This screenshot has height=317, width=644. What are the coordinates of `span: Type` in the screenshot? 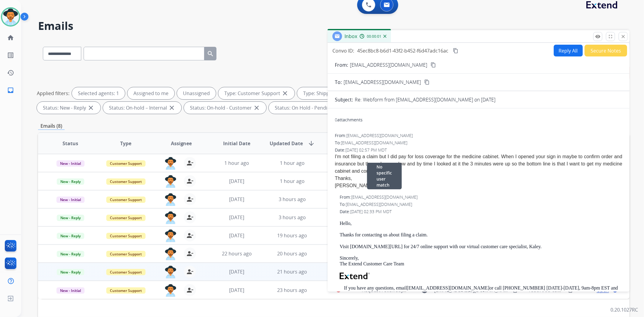 It's located at (126, 143).